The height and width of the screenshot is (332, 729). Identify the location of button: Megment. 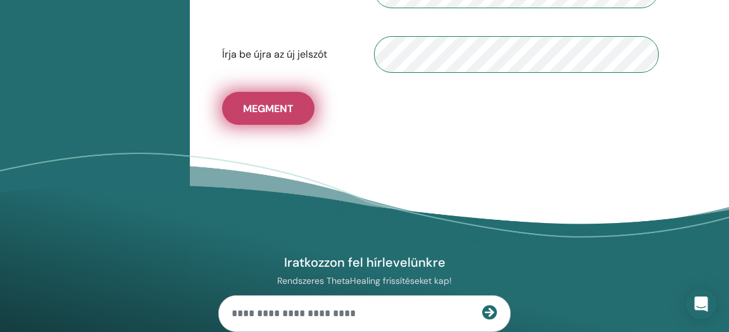
(268, 108).